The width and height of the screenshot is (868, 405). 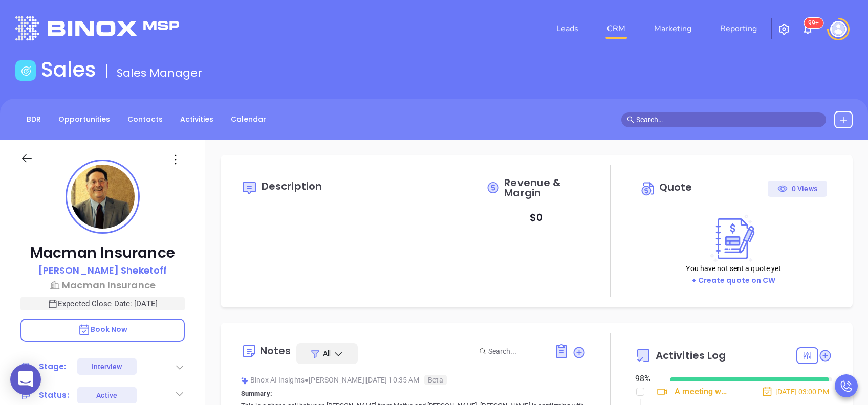 I want to click on div: Notes, so click(x=276, y=351).